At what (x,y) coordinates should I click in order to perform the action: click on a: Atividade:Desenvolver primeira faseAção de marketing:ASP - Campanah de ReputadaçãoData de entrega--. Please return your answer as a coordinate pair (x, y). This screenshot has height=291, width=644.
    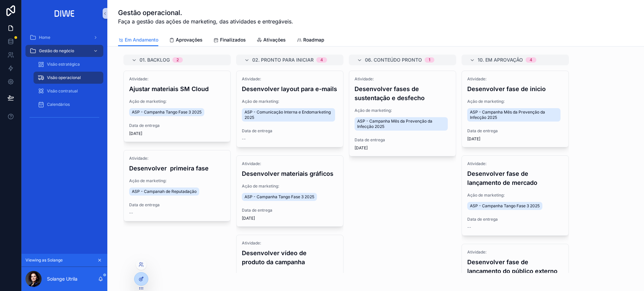
    Looking at the image, I should click on (177, 186).